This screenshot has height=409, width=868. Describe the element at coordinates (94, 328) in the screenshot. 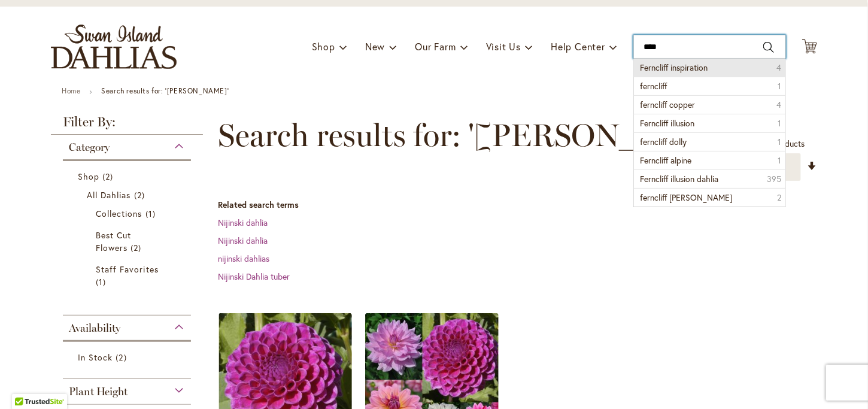

I see `span: Availability` at that location.